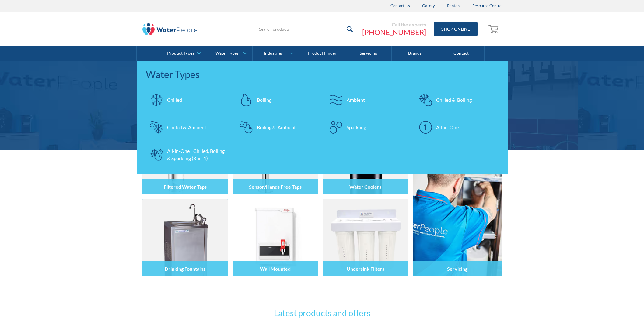 The image size is (644, 319). Describe the element at coordinates (415, 53) in the screenshot. I see `a: Brands` at that location.